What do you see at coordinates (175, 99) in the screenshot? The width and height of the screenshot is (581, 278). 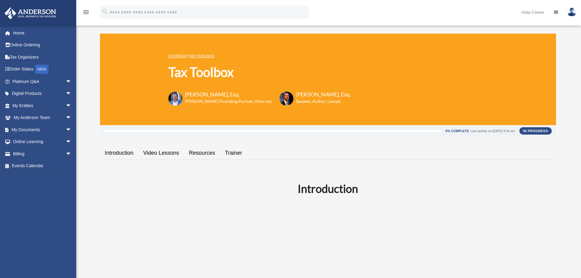 I see `img: Toby-circle-head.png` at bounding box center [175, 99].